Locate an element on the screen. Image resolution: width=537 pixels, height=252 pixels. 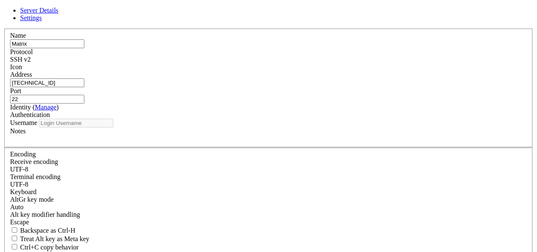
label: Ctrl-C copies if true, send ^C to host if false. Ctrl-Shift-C sends ^C to host if true, copies if... is located at coordinates (44, 247).